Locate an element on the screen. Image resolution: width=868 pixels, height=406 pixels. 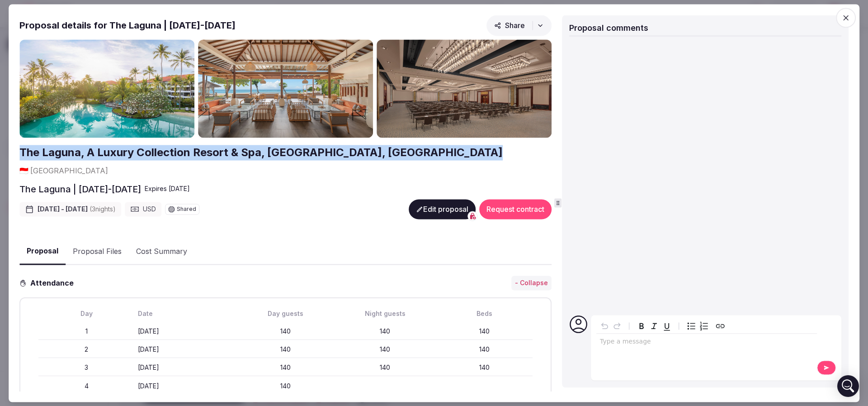
div: Beds is located at coordinates (484, 314).